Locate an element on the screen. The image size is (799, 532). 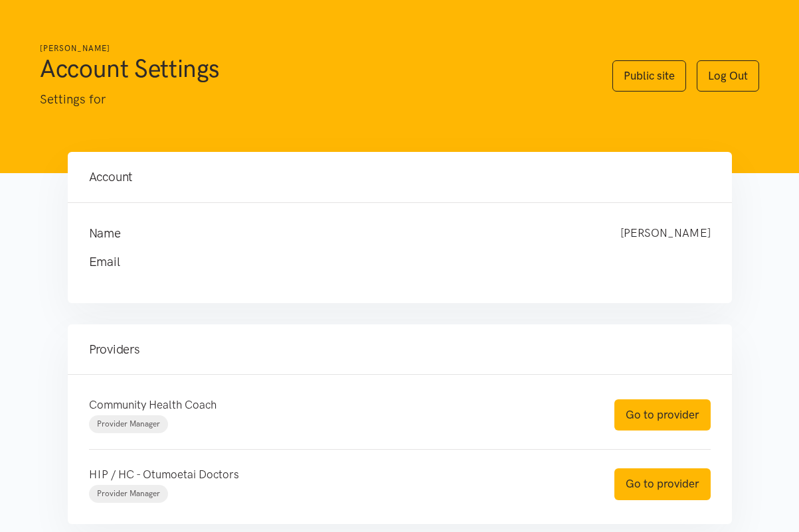
h4: Email is located at coordinates (387, 263).